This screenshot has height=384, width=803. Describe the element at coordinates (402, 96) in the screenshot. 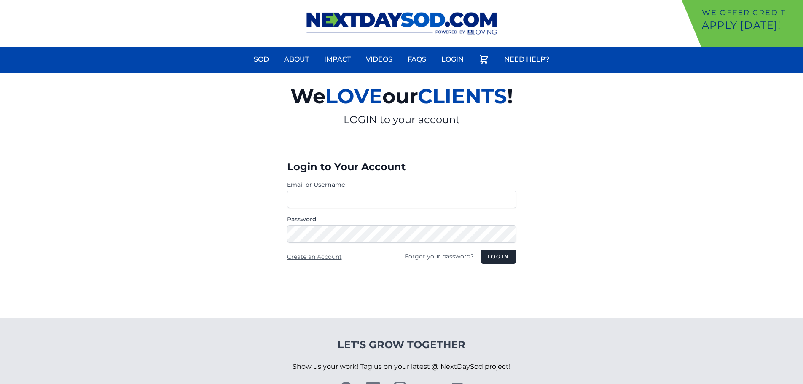

I see `h2: We our !` at that location.